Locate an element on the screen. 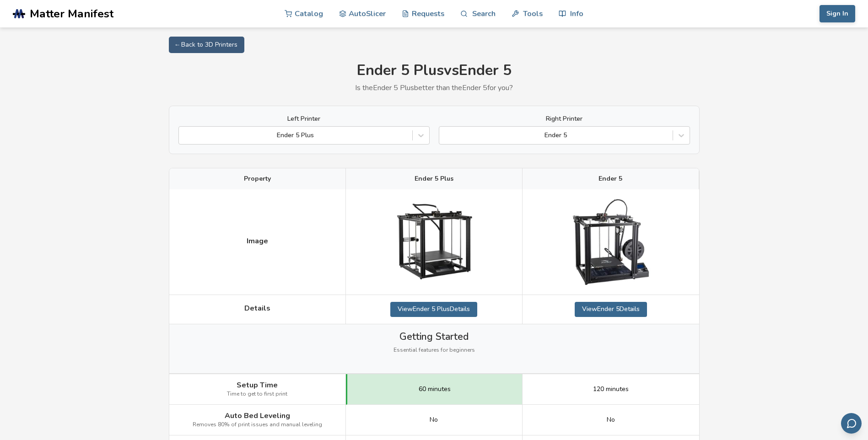 The height and width of the screenshot is (440, 868). img: Ender 5 is located at coordinates (610, 242).